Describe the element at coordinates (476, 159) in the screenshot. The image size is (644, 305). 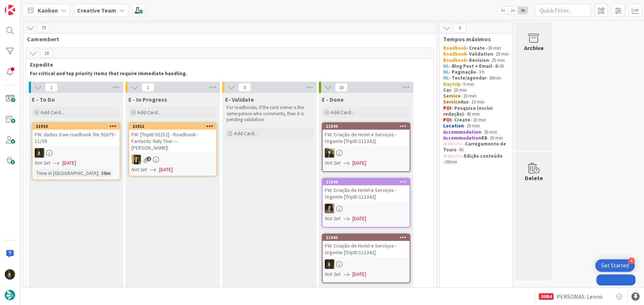
I see `p: - 20min` at that location.